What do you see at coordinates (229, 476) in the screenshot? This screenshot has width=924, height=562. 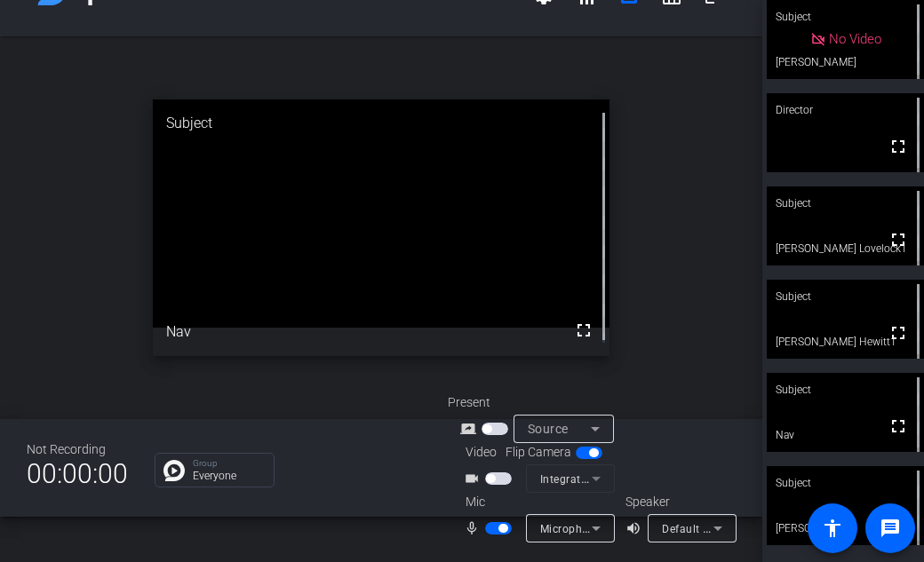 I see `p: Everyone` at bounding box center [229, 476].